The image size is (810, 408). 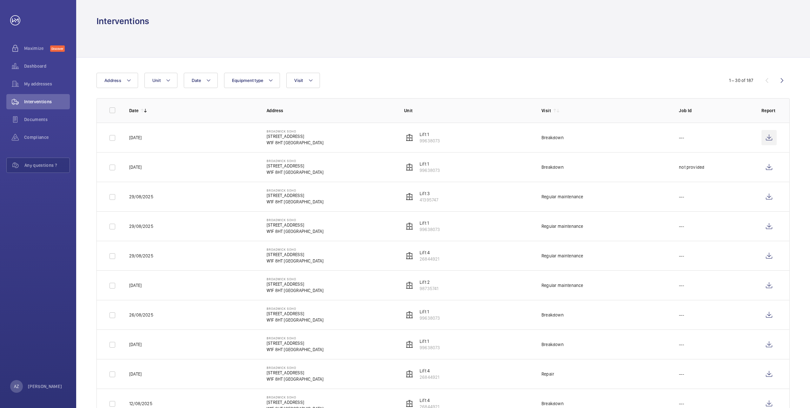 I want to click on span: Equipment type, so click(x=248, y=80).